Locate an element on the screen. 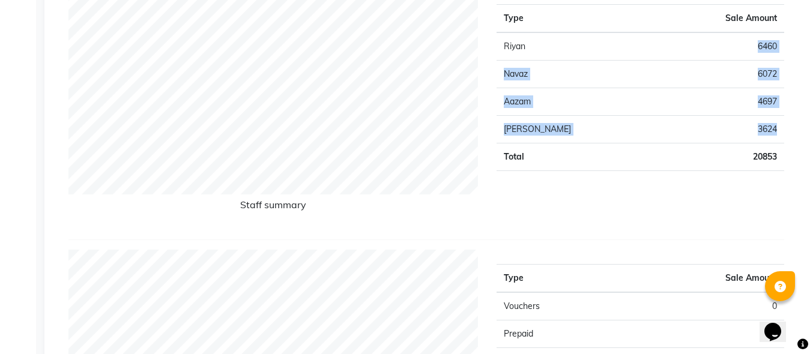 The height and width of the screenshot is (354, 810). td: Prepaid is located at coordinates (568, 334).